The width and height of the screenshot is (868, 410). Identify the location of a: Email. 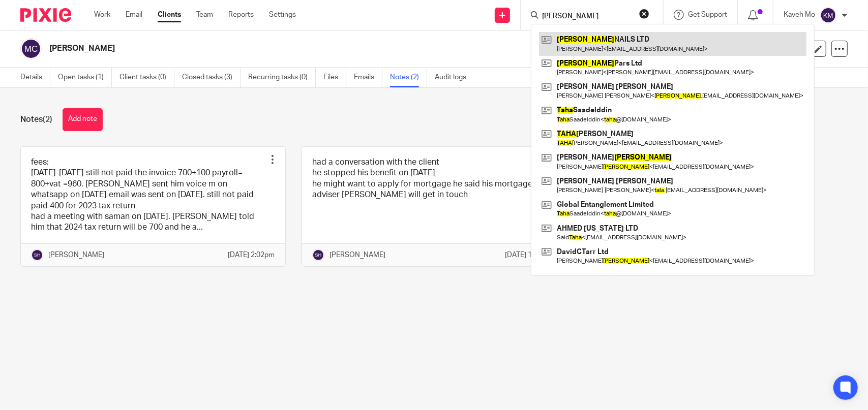
(133, 15).